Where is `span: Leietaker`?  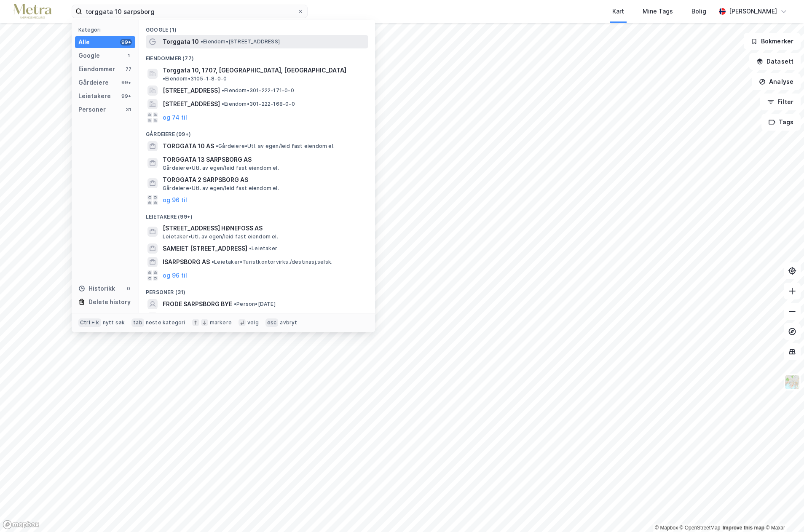 span: Leietaker is located at coordinates (263, 249).